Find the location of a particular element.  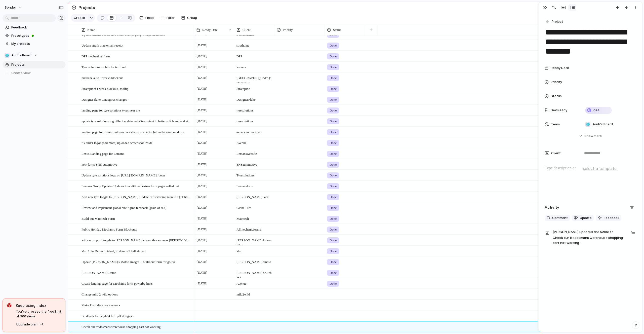

button: select a template is located at coordinates (600, 169).